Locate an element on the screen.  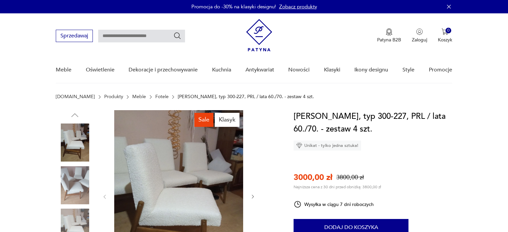
img: Ikonka użytkownika is located at coordinates (419, 32).